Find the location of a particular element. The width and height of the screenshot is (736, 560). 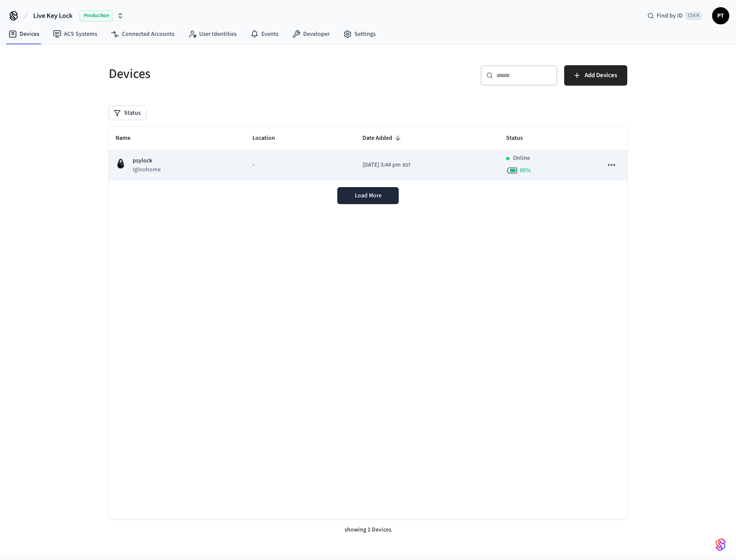

div: Europe/London is located at coordinates (387, 165).